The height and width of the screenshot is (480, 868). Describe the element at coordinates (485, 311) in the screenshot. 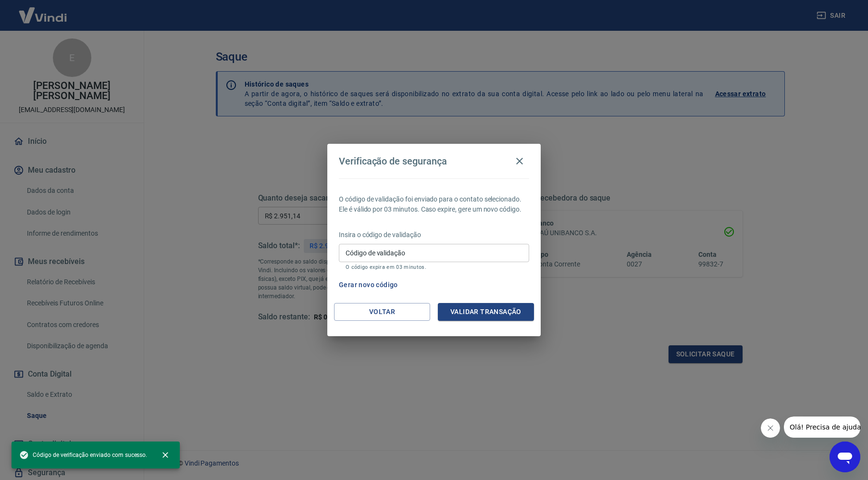

I see `button: Validar transação` at that location.